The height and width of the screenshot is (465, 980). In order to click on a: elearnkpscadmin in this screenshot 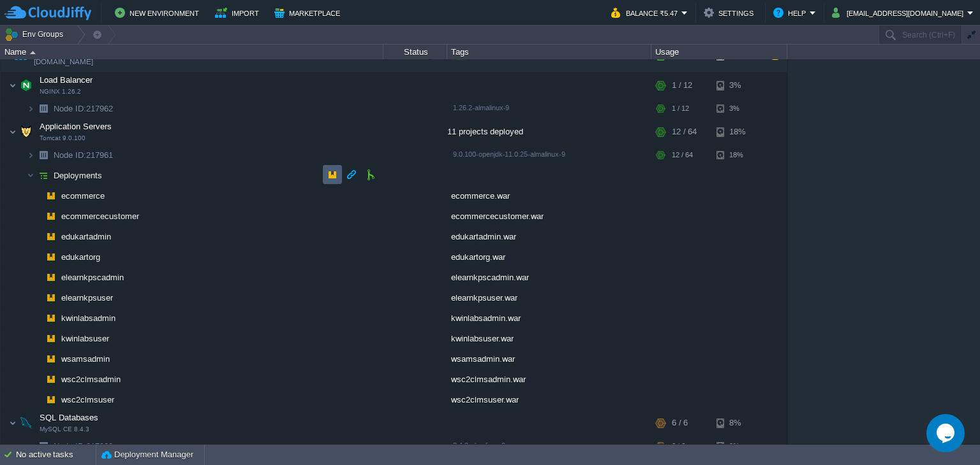, I will do `click(93, 278)`.